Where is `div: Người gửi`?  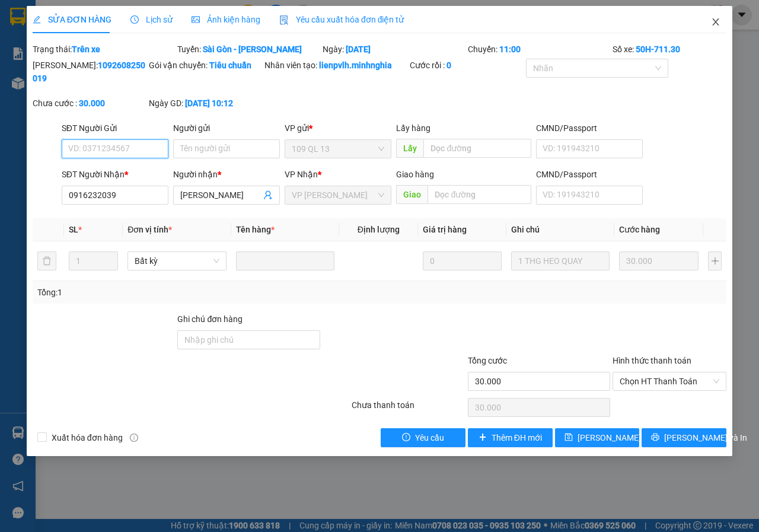
div: Người gửi is located at coordinates (227, 128).